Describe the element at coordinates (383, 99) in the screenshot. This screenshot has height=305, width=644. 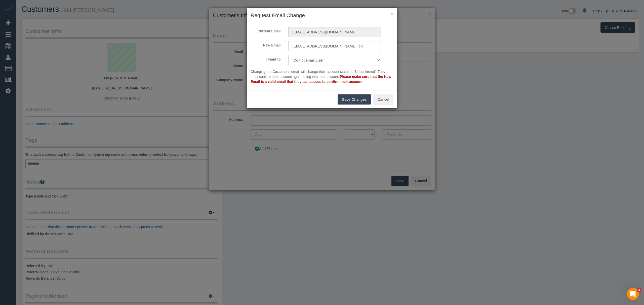
I see `button: Cancel` at that location.